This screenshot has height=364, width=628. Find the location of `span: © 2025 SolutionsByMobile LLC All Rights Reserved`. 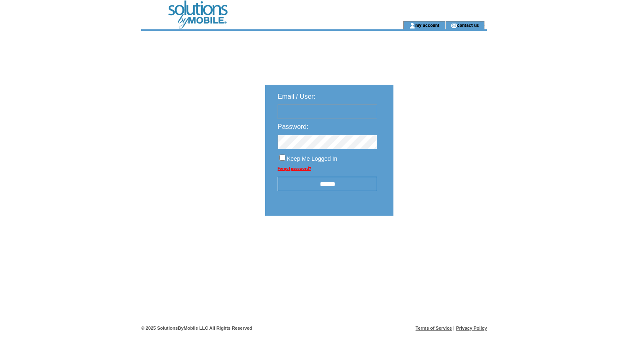

span: © 2025 SolutionsByMobile LLC All Rights Reserved is located at coordinates (197, 328).